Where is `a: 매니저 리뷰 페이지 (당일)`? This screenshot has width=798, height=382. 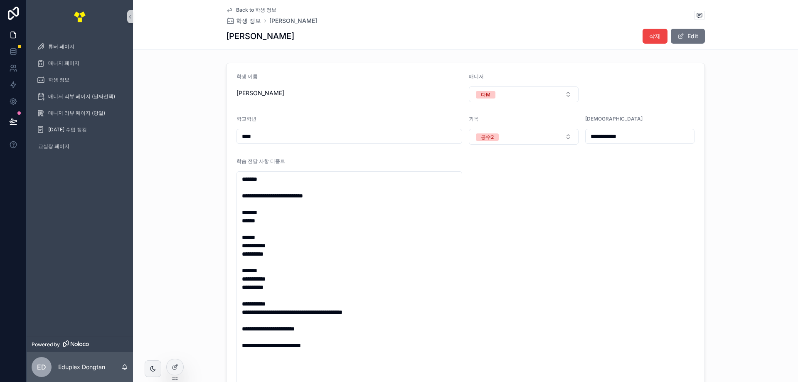 a: 매니저 리뷰 페이지 (당일) is located at coordinates (80, 113).